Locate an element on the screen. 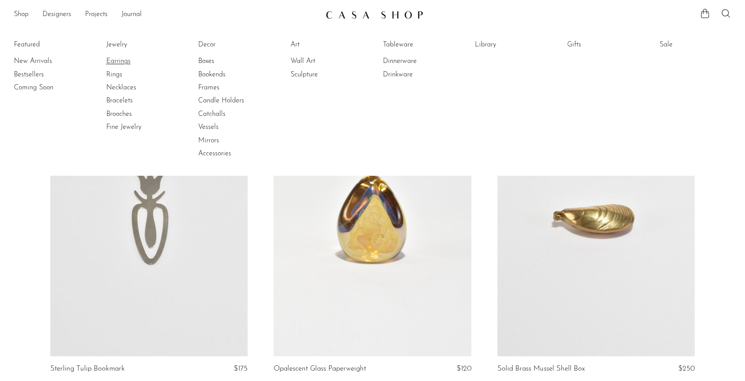 The width and height of the screenshot is (745, 381). a: Bestsellers is located at coordinates (46, 75).